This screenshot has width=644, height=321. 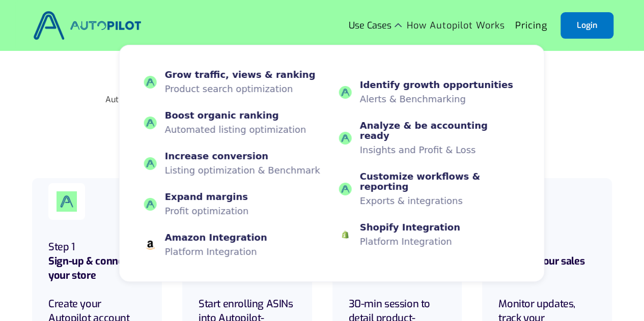 I want to click on div: Increase conversion, so click(x=242, y=156).